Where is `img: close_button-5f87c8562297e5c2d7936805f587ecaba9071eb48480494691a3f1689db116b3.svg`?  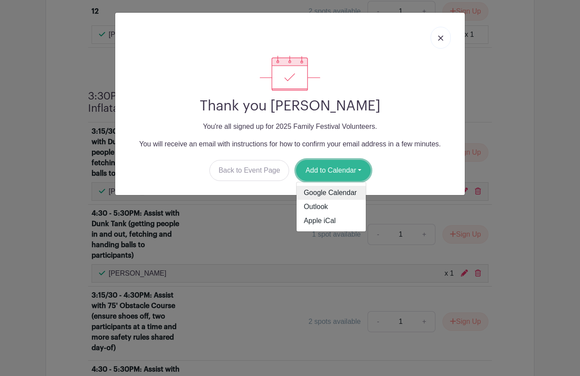
img: close_button-5f87c8562297e5c2d7936805f587ecaba9071eb48480494691a3f1689db116b3.svg is located at coordinates (441, 38).